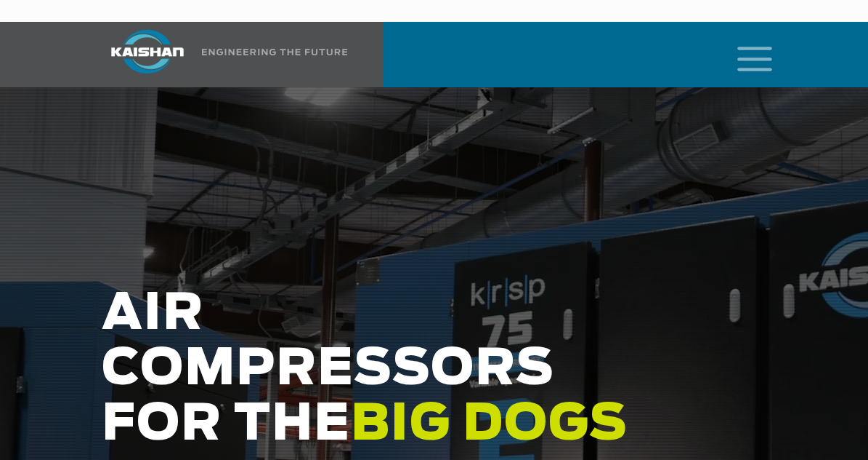 The width and height of the screenshot is (868, 460). Describe the element at coordinates (222, 55) in the screenshot. I see `a: Kaishan USA` at that location.